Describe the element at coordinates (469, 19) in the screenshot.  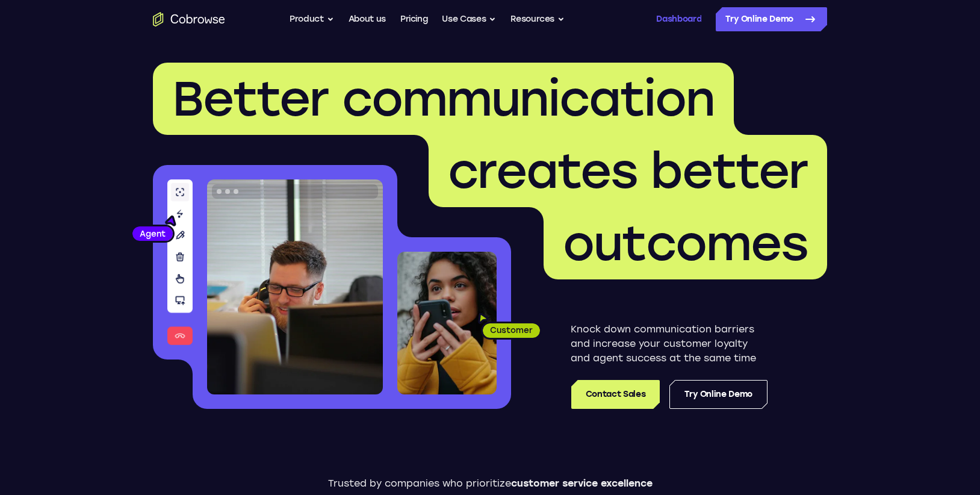
I see `button: Use Cases` at that location.